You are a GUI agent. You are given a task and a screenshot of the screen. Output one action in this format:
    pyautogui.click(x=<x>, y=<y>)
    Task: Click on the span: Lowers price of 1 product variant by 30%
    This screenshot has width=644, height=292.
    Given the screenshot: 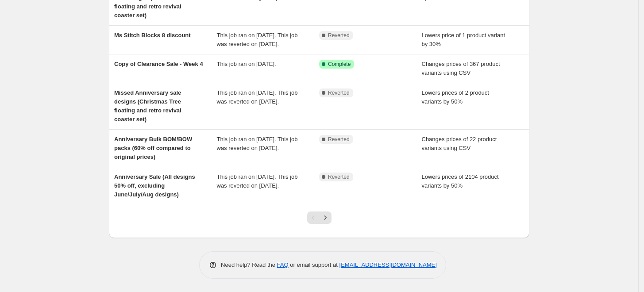 What is the action you would take?
    pyautogui.click(x=463, y=39)
    